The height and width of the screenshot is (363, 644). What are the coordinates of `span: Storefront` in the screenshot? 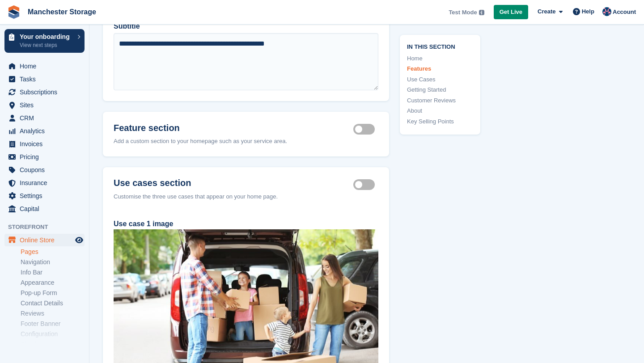 It's located at (48, 227).